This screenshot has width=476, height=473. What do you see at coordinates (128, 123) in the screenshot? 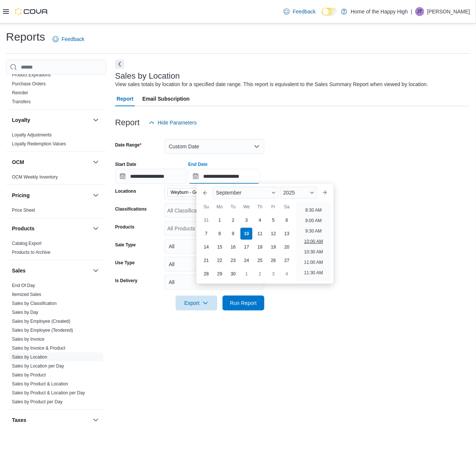
I see `h3: Report` at bounding box center [128, 123].